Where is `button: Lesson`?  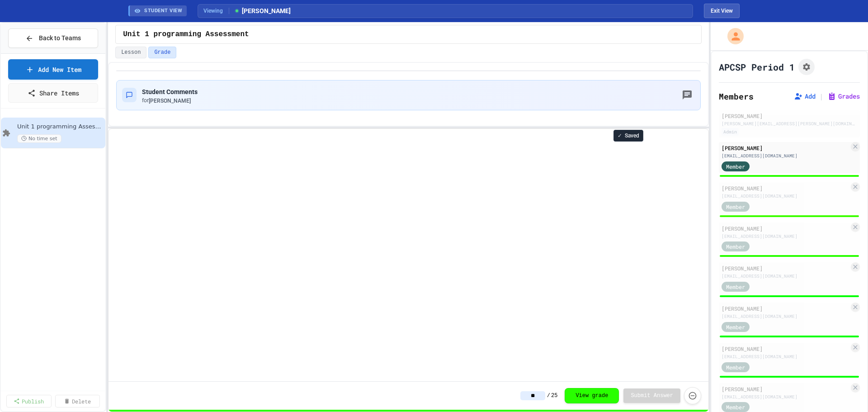
button: Lesson is located at coordinates (130, 53).